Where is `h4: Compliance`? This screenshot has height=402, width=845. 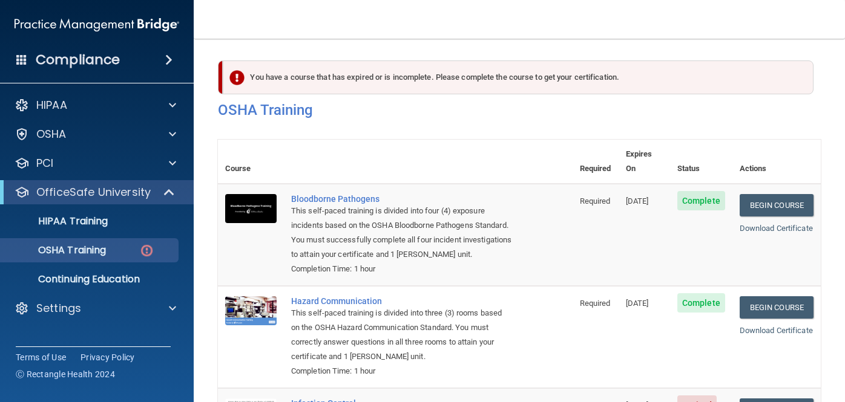 h4: Compliance is located at coordinates (77, 60).